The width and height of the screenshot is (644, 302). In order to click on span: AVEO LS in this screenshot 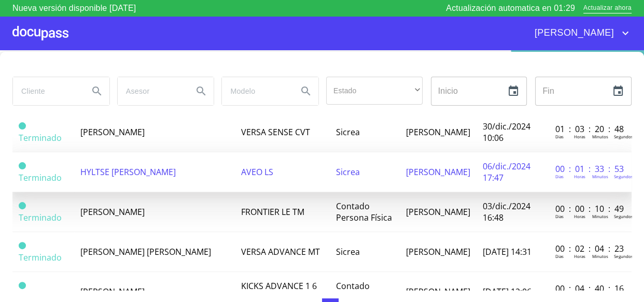, I will do `click(257, 172)`.